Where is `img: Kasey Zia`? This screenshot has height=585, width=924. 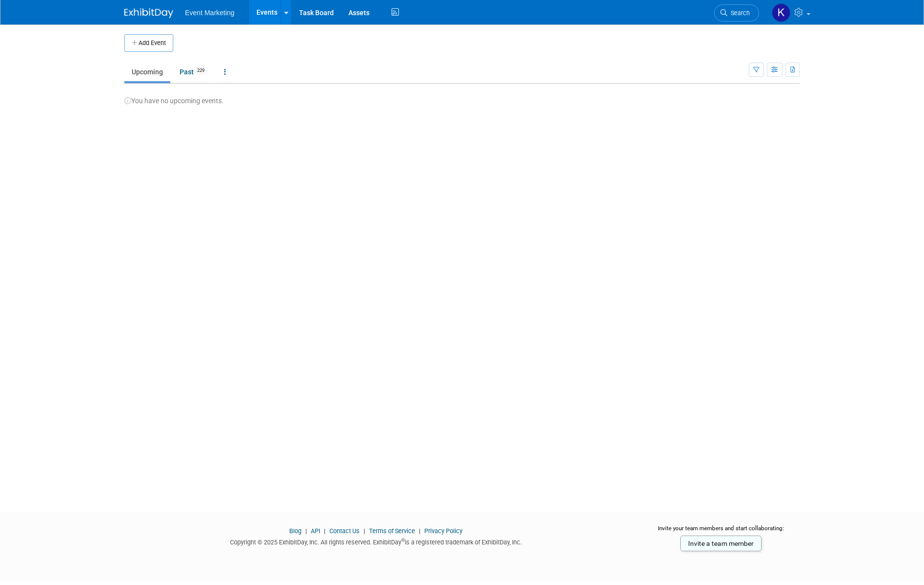
img: Kasey Zia is located at coordinates (781, 13).